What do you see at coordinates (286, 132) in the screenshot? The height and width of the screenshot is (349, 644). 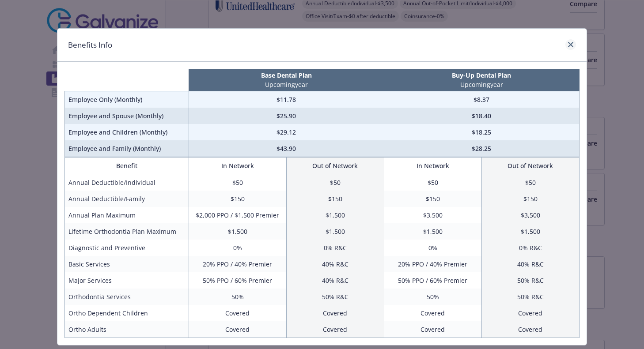 I see `td: $29.12` at bounding box center [286, 132].